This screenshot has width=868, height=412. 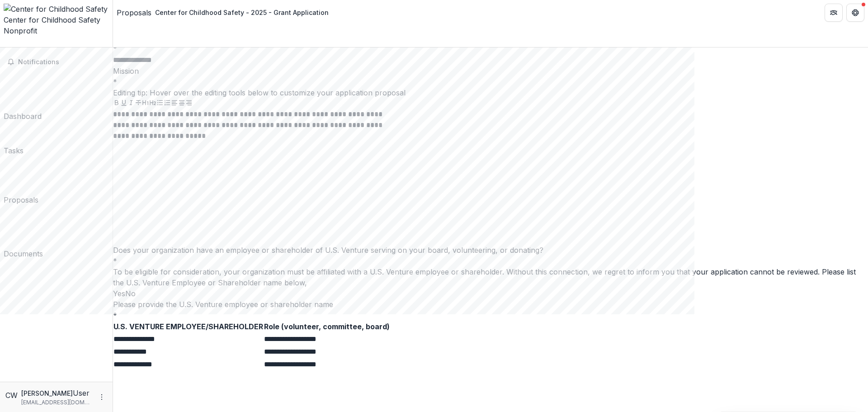 I want to click on img: Center for Childhood Safety, so click(x=56, y=9).